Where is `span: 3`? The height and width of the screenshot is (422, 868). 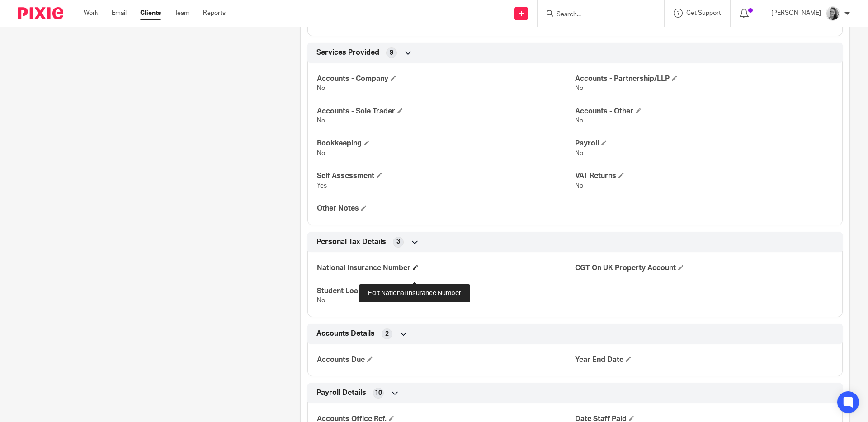
span: 3 is located at coordinates (398, 242).